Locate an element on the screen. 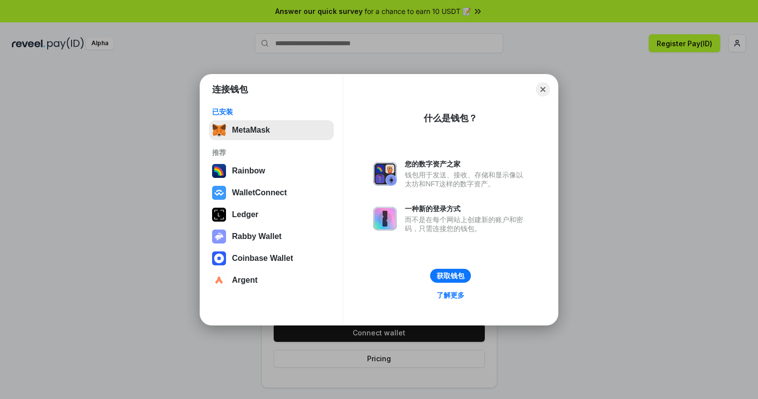  button: Rainbow is located at coordinates (271, 171).